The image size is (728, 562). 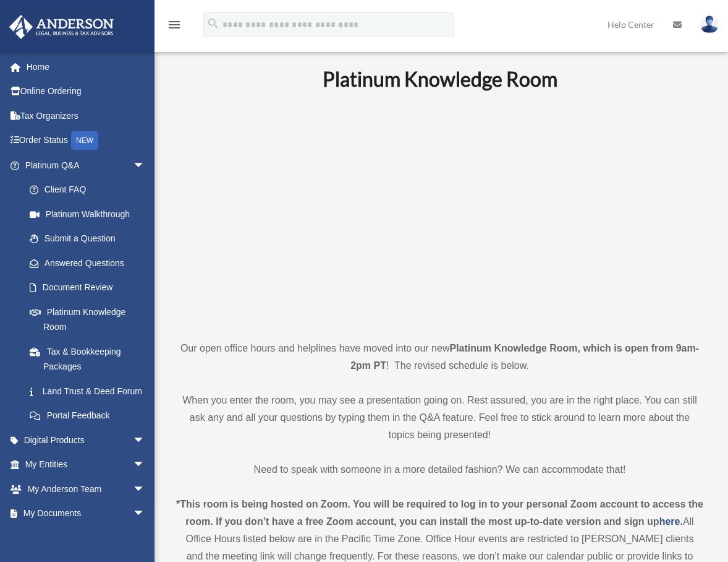 What do you see at coordinates (670, 521) in the screenshot?
I see `a: here` at bounding box center [670, 521].